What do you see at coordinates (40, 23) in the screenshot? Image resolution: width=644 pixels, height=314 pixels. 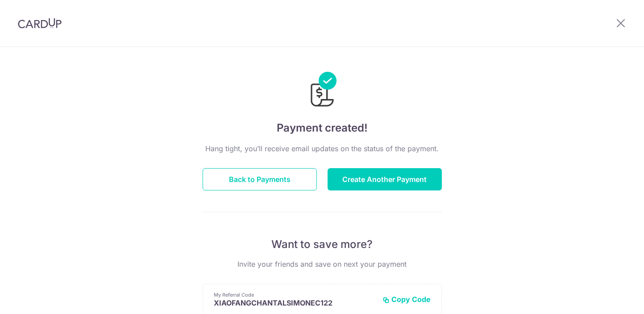 I see `img: CardUp` at bounding box center [40, 23].